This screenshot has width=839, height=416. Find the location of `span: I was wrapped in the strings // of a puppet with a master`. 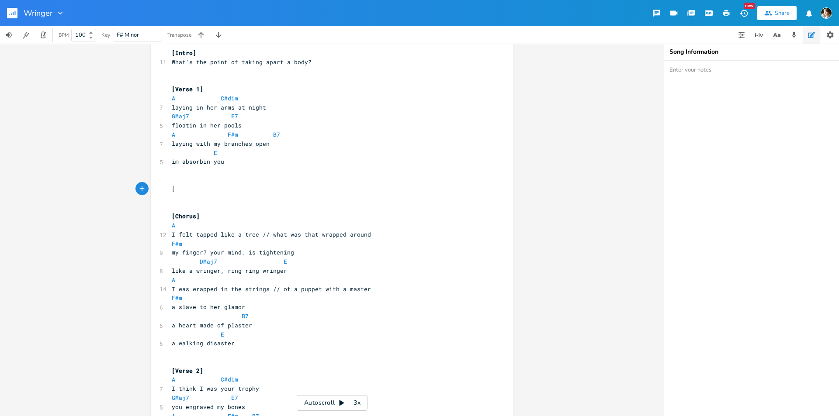

span: I was wrapped in the strings // of a puppet with a master is located at coordinates (271, 289).